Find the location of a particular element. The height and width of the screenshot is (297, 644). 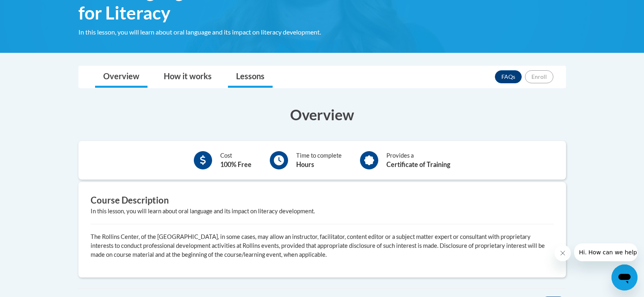

a: FAQs is located at coordinates (508, 77).